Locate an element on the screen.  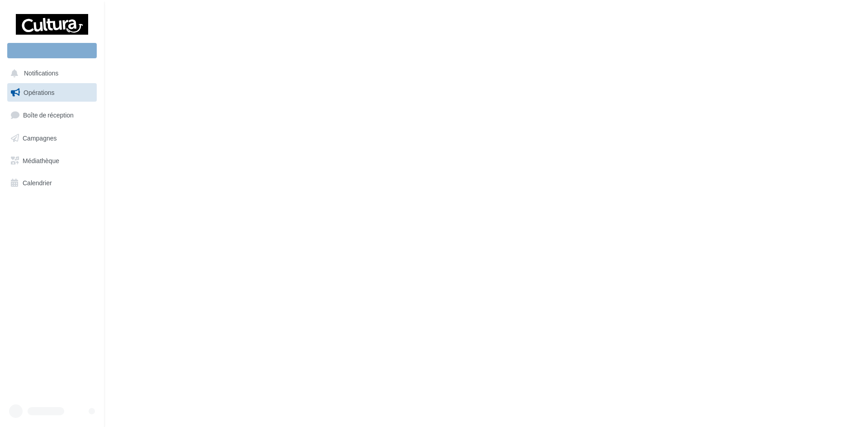
span: Boîte de réception is located at coordinates (49, 115).